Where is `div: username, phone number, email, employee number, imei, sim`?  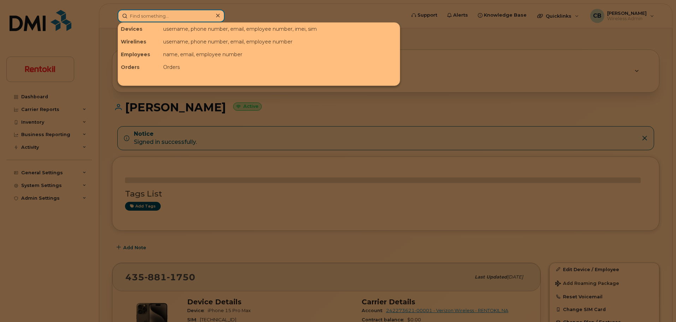
div: username, phone number, email, employee number, imei, sim is located at coordinates (280, 29).